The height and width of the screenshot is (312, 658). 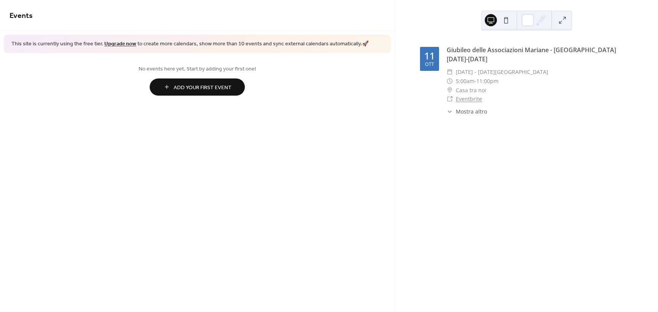 What do you see at coordinates (429, 64) in the screenshot?
I see `div: ott` at bounding box center [429, 64].